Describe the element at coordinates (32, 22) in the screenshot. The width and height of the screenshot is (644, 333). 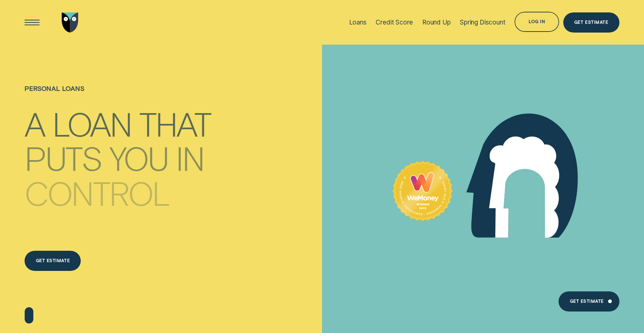
I see `button: Open Menu` at that location.